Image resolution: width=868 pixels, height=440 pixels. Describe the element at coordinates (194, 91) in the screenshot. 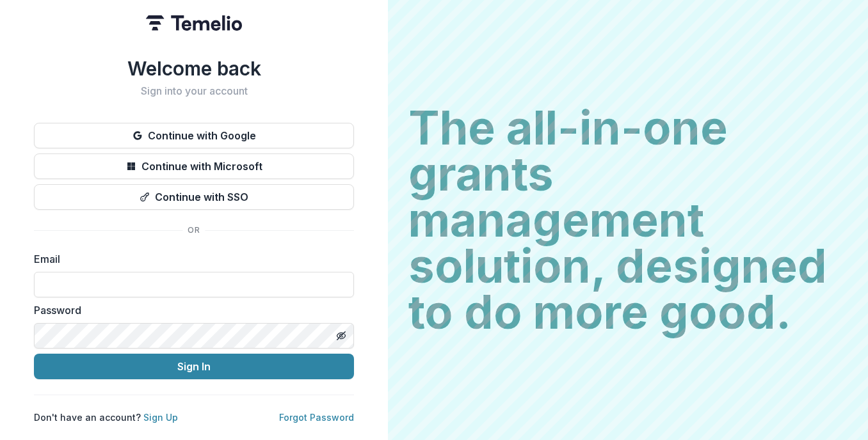

I see `h2: Sign into your account` at that location.